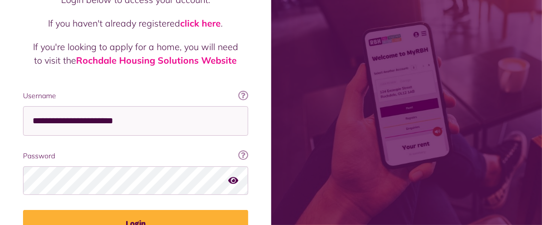  I want to click on a: Rochdale Housing Solutions Website, so click(156, 60).